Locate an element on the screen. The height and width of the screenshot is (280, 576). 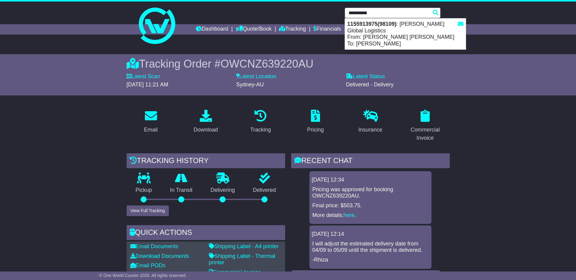
p: -Rhiza is located at coordinates (370, 260).